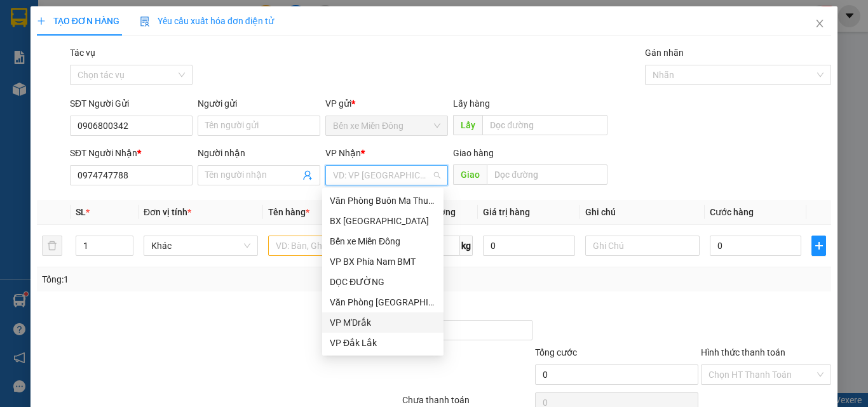 The width and height of the screenshot is (868, 407). I want to click on div: VP M'Drắk, so click(383, 323).